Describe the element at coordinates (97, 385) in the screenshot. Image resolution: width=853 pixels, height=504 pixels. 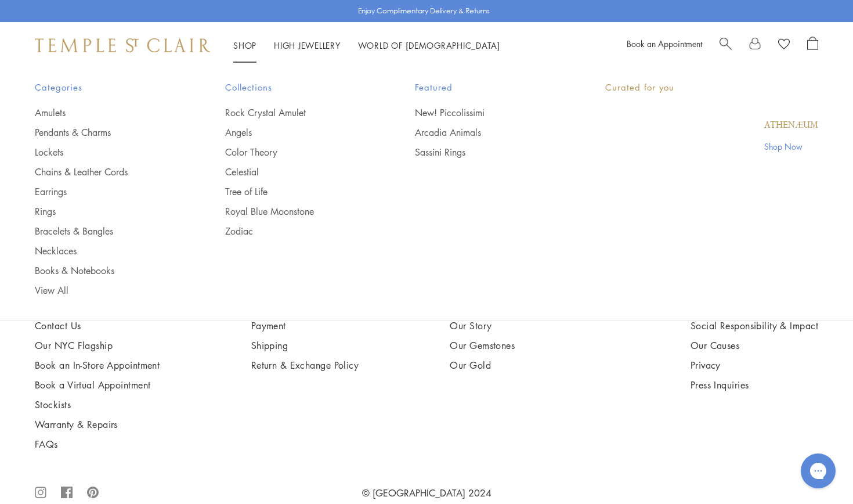
I see `a: Book a Virtual Appointment` at that location.